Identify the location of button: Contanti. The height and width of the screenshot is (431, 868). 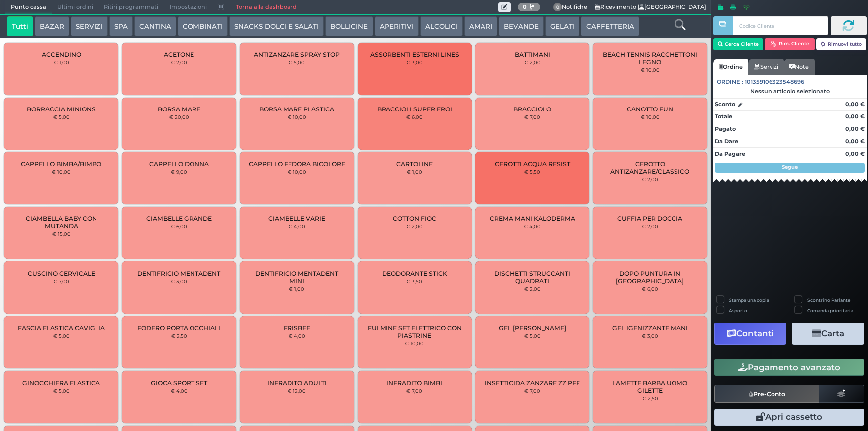
(750, 333).